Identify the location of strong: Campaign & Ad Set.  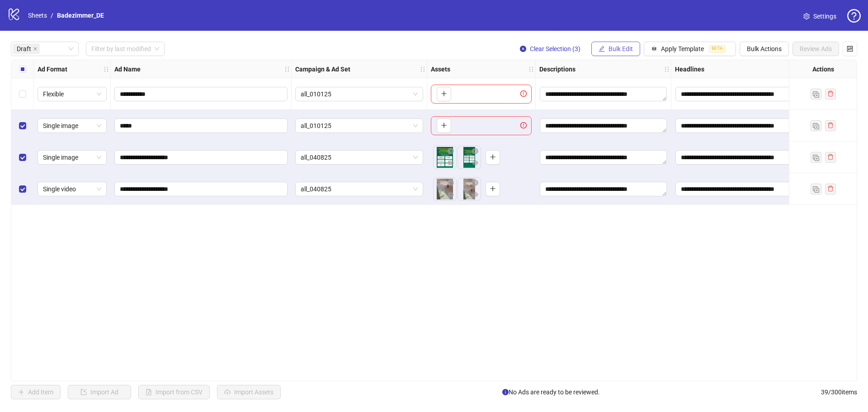
(323, 70).